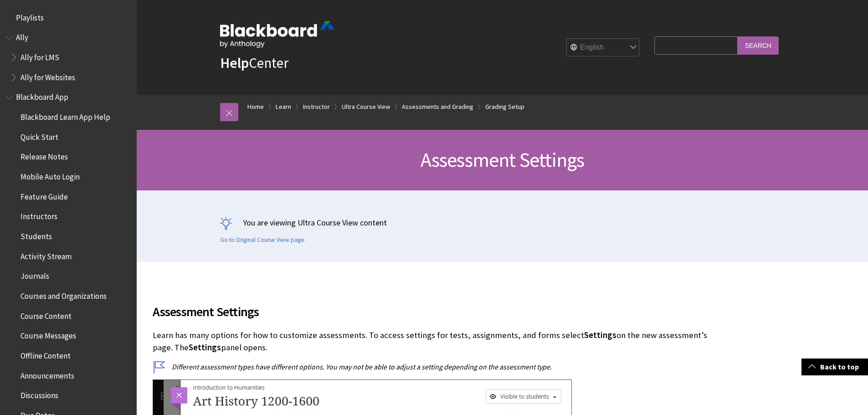 This screenshot has height=415, width=868. Describe the element at coordinates (35, 275) in the screenshot. I see `span: Journals` at that location.